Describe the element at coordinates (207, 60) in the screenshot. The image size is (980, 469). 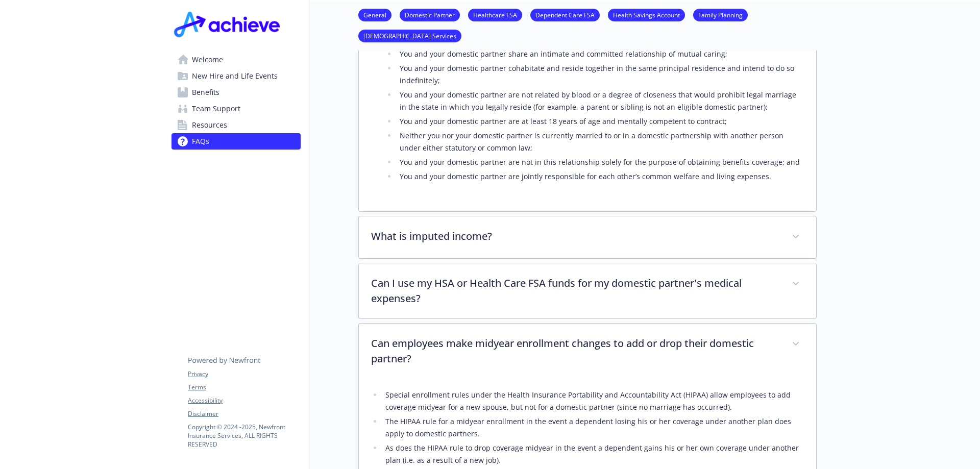
I see `span: Welcome` at that location.